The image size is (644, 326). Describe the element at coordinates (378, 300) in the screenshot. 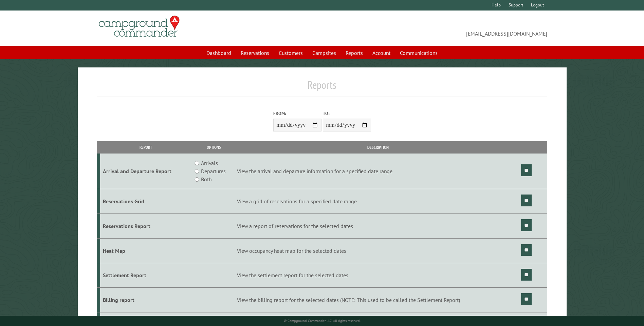

I see `td: View the billing report for the selected dates (NOTE: This used to be called the Settlement Report)` at that location.